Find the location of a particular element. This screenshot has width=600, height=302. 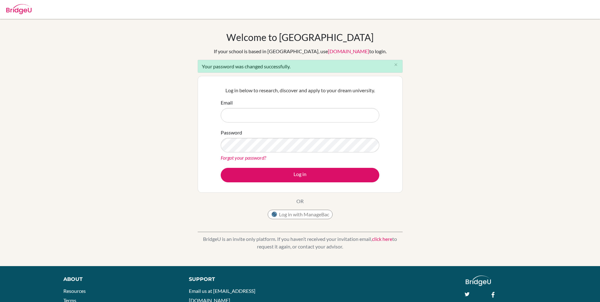

label: Email is located at coordinates (227, 103).